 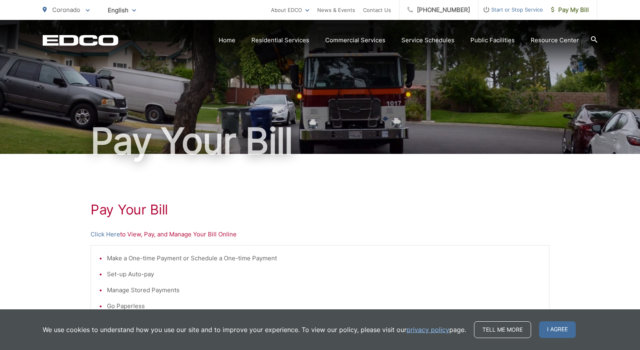 What do you see at coordinates (81, 40) in the screenshot?
I see `a: EDCD logo. Return to the homepage.` at bounding box center [81, 40].